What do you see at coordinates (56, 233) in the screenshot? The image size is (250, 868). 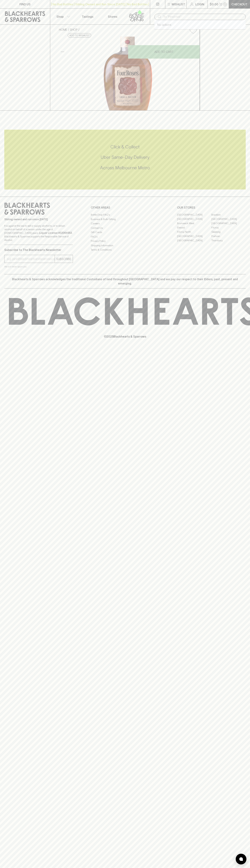 I see `strong: Liquor License #32064953` at bounding box center [56, 233].